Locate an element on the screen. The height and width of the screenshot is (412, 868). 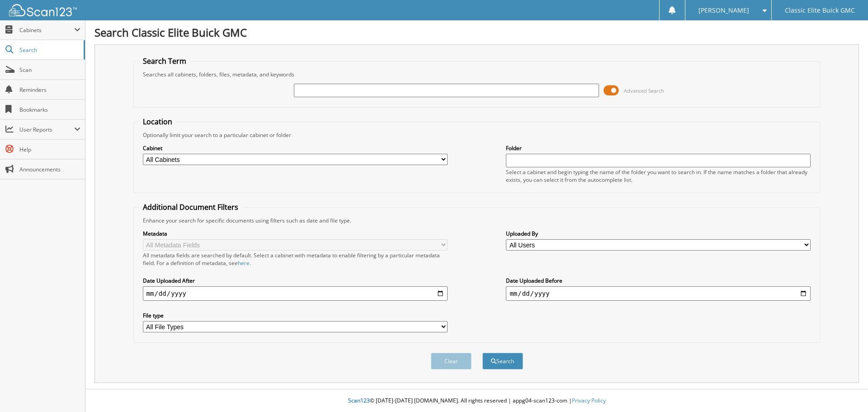
label: Folder is located at coordinates (658, 148).